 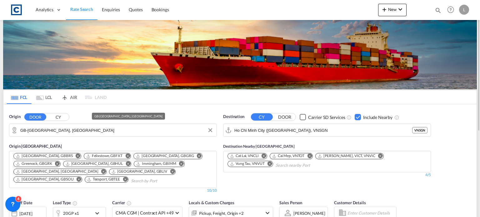 What do you see at coordinates (15, 117) in the screenshot?
I see `span: Origin` at bounding box center [15, 117].